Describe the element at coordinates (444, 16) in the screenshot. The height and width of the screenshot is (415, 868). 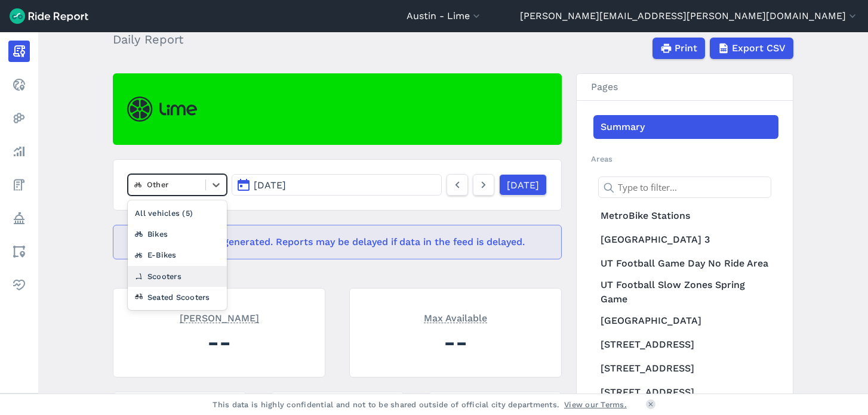
I see `button: Austin - Lime` at that location.